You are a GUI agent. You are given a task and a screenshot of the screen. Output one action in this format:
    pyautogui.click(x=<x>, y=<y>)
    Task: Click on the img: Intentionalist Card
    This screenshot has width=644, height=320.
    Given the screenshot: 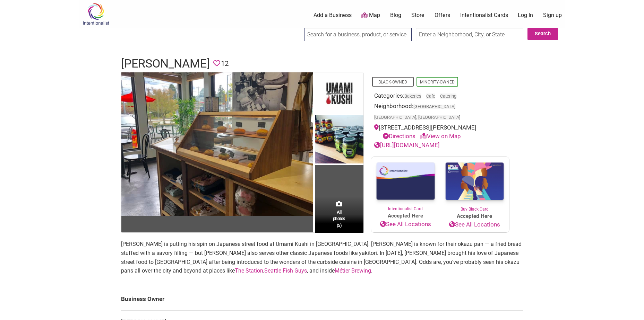 What is the action you would take?
    pyautogui.click(x=405, y=181)
    